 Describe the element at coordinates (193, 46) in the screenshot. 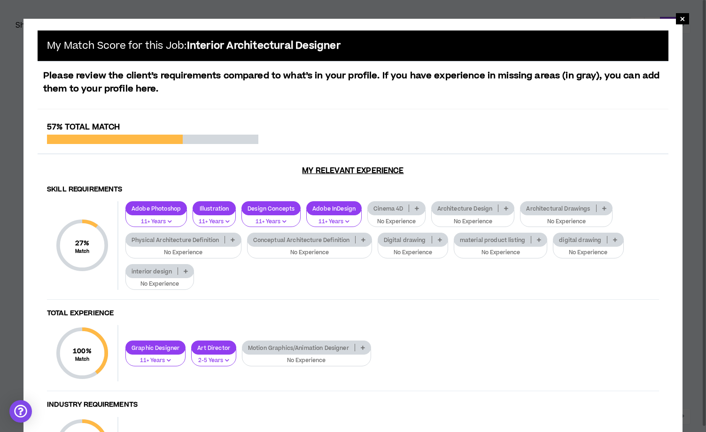

I see `h5: My Match Score for this Job:` at that location.